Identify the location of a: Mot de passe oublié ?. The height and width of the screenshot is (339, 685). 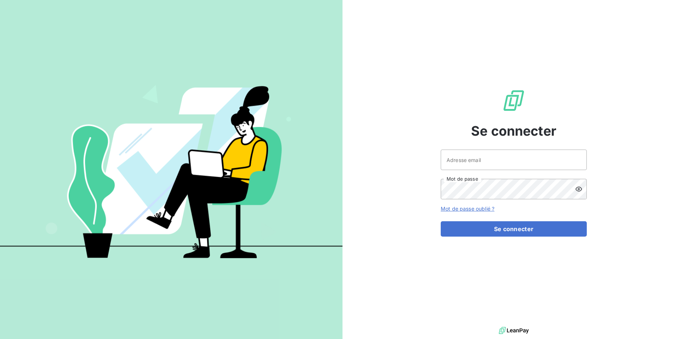
(467, 208).